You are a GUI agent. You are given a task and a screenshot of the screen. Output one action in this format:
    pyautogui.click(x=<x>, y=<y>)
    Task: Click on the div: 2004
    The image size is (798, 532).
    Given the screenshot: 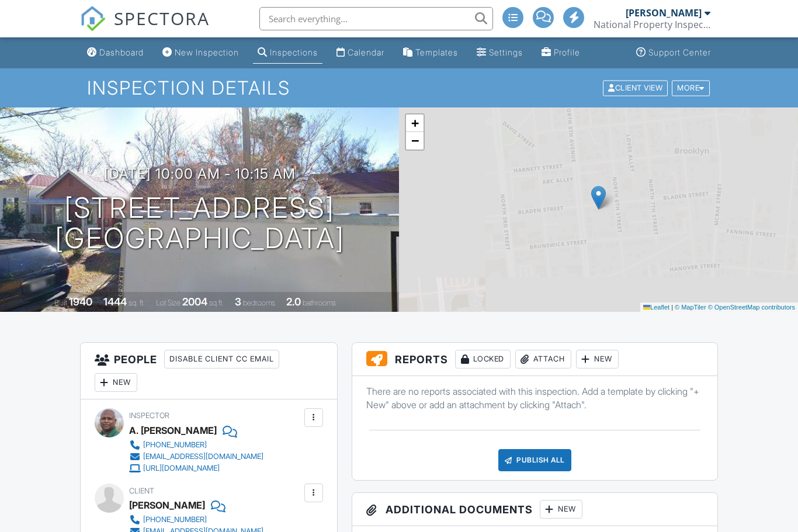 What is the action you would take?
    pyautogui.click(x=194, y=301)
    